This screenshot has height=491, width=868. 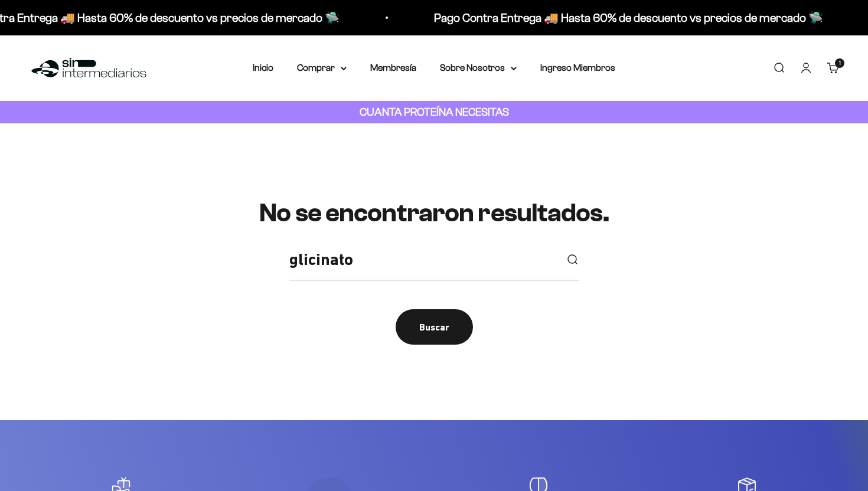 What do you see at coordinates (322, 68) in the screenshot?
I see `summary: Comprar` at bounding box center [322, 68].